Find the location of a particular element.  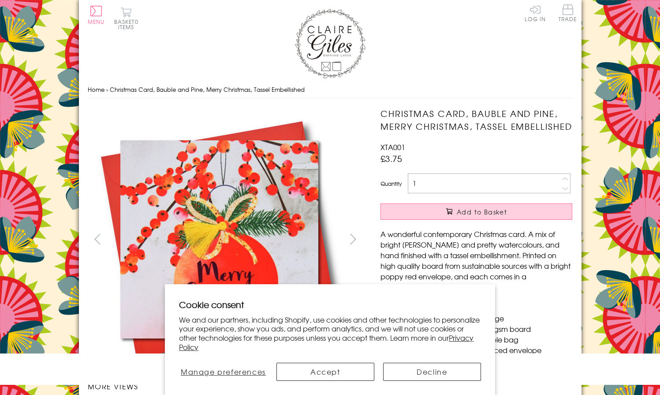

span: Menu is located at coordinates (96, 22).